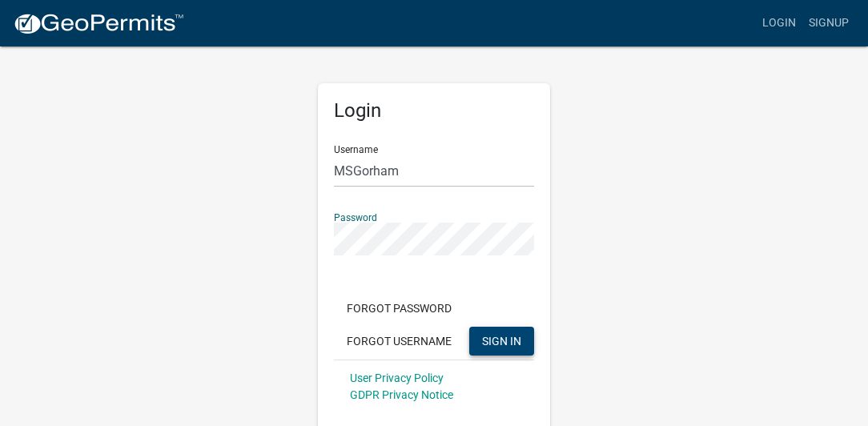  What do you see at coordinates (396, 378) in the screenshot?
I see `a: User Privacy Policy` at bounding box center [396, 378].